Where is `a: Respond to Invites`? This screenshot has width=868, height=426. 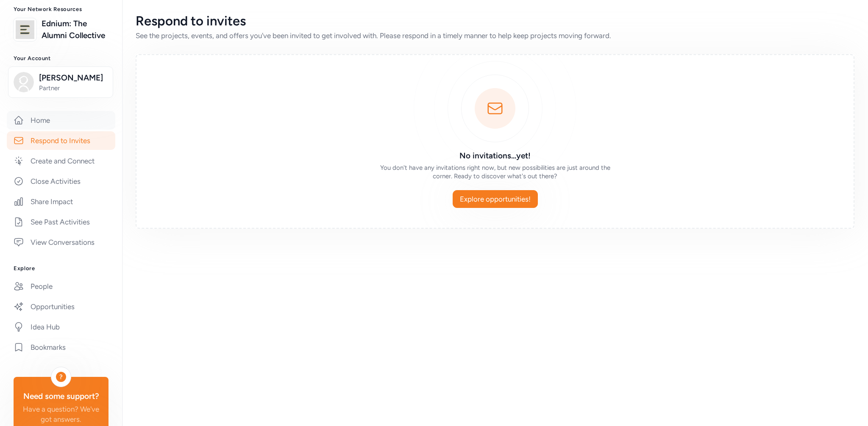 a: Respond to Invites is located at coordinates (61, 140).